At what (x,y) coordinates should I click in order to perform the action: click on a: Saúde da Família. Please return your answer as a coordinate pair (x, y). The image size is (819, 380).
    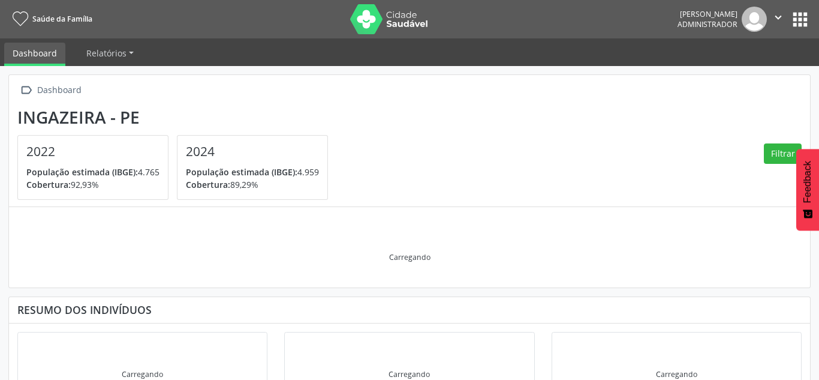
    Looking at the image, I should click on (50, 19).